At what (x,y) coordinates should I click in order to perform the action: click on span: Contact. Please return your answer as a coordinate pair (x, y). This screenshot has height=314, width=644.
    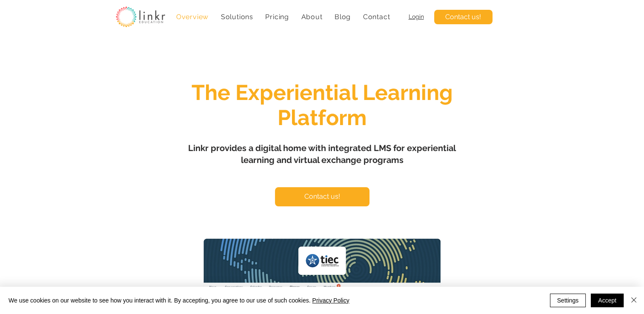
    Looking at the image, I should click on (377, 17).